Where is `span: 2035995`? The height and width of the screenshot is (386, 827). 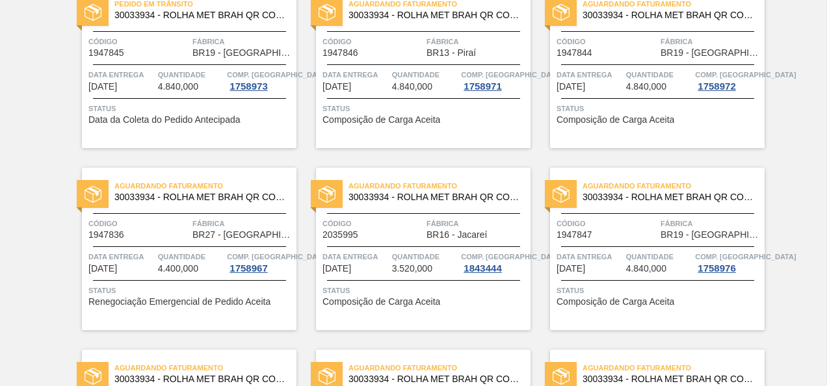
span: 2035995 is located at coordinates (340, 235).